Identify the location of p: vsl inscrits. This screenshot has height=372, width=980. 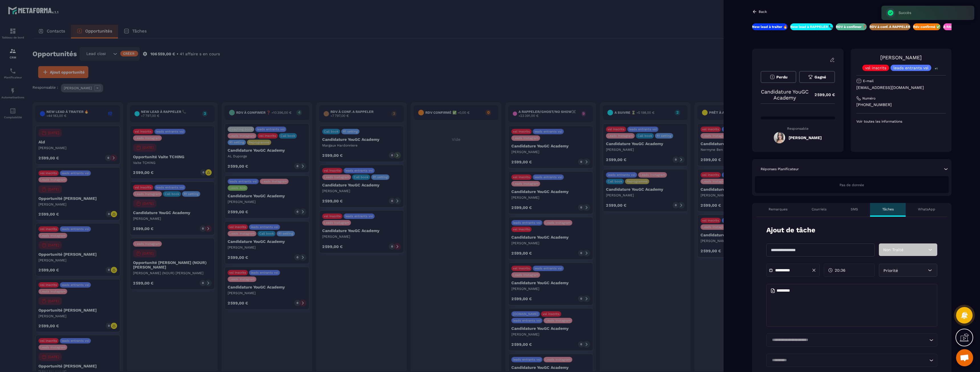
(876, 68).